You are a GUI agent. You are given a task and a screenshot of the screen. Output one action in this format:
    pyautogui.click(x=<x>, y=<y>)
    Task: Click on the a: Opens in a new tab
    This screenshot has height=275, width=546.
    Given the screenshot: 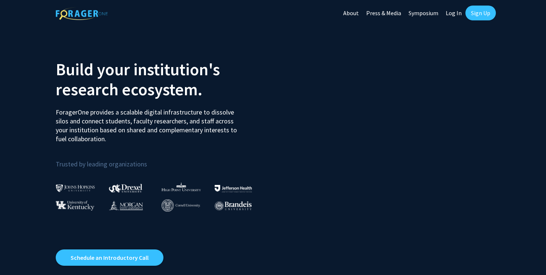 What is the action you would take?
    pyautogui.click(x=109, y=258)
    